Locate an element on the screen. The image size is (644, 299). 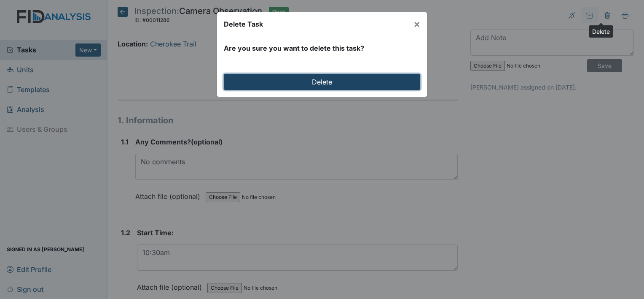
div: Delete Task is located at coordinates (243, 24).